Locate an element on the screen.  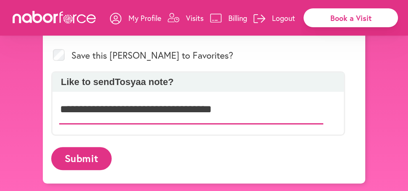
p: Like to send Tosya a note? is located at coordinates (198, 82).